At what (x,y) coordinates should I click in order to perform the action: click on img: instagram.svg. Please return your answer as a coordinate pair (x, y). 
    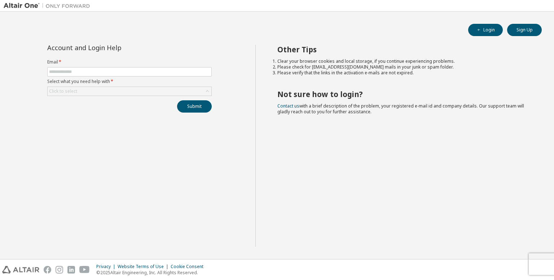
    Looking at the image, I should click on (59, 270).